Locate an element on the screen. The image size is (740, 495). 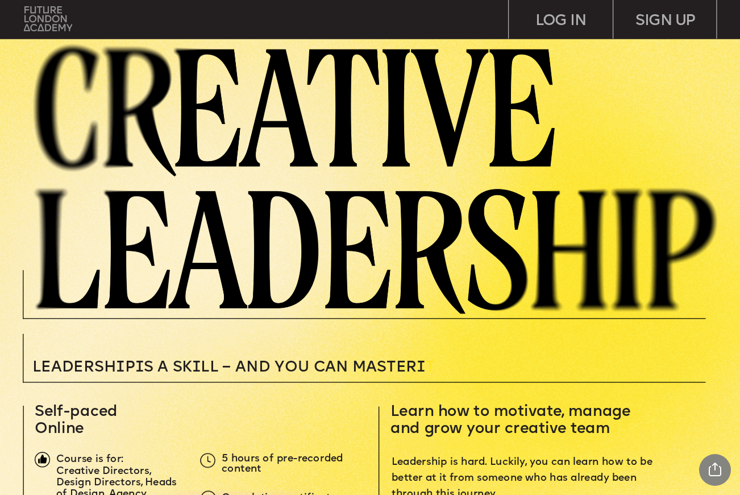
span: Online is located at coordinates (59, 429).